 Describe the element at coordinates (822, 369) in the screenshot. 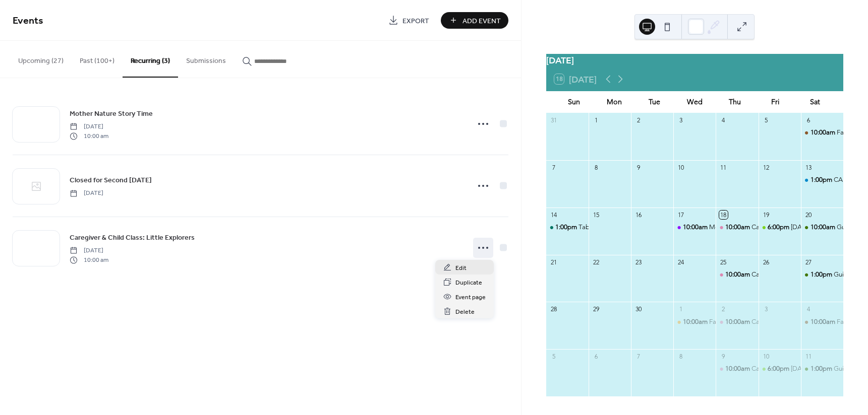

I see `div: Guided Hike: Raptors on the Wing` at that location.